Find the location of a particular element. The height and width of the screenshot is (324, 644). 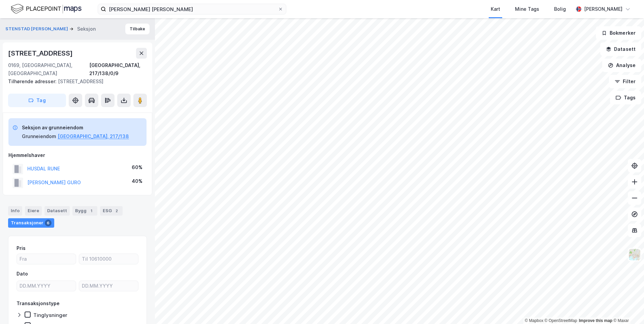

button: Tags is located at coordinates (626, 98).